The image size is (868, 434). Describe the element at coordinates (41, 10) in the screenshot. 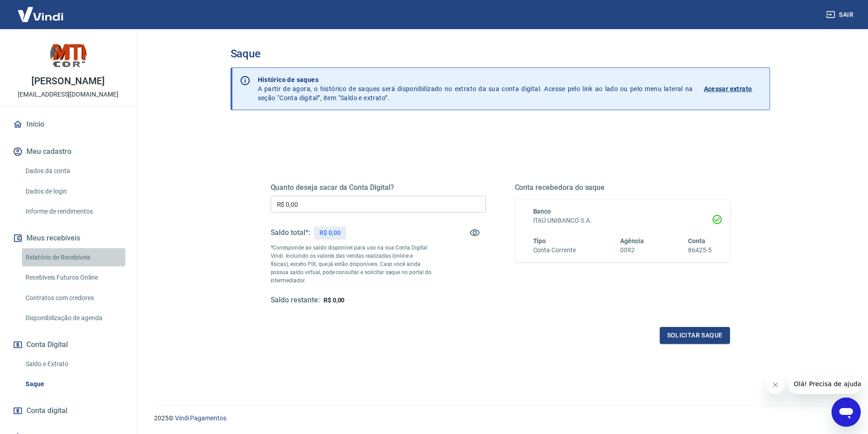

I see `span: Olá! Precisa de ajuda?` at that location.